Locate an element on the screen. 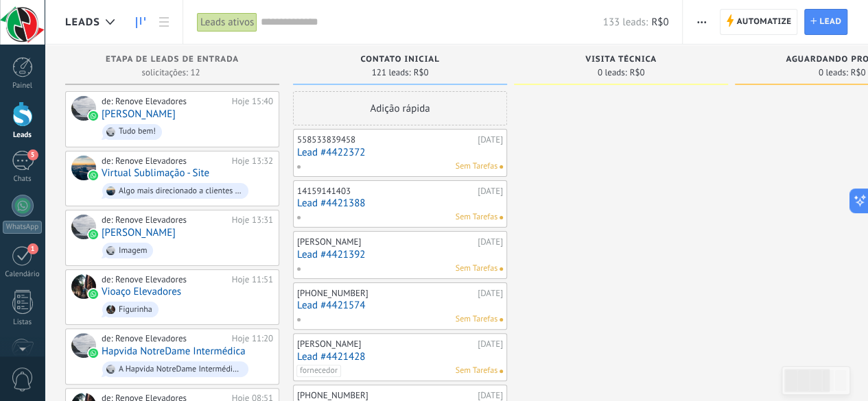 The image size is (868, 401). div: 558533839458 is located at coordinates (385, 140).